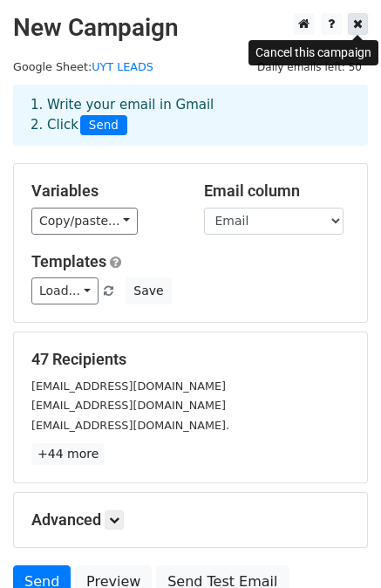 Image resolution: width=381 pixels, height=588 pixels. I want to click on a: Templates, so click(69, 261).